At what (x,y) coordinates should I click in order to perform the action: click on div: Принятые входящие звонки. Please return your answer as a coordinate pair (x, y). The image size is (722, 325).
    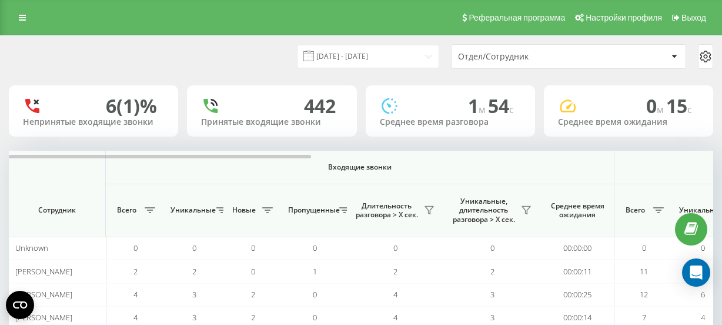
    Looking at the image, I should click on (272, 122).